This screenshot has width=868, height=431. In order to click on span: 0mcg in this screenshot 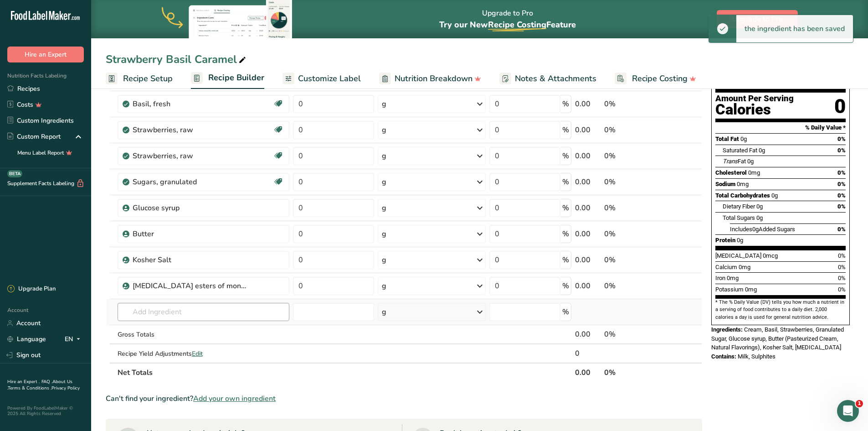, I will do `click(770, 255)`.